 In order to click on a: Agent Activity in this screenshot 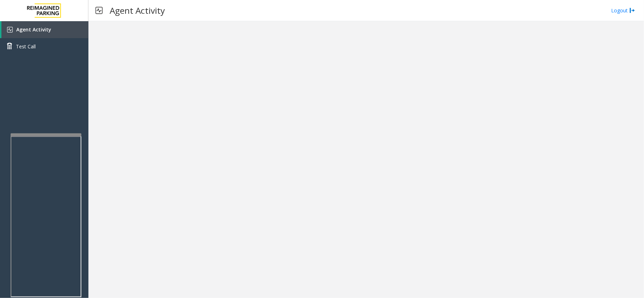, I will do `click(45, 30)`.